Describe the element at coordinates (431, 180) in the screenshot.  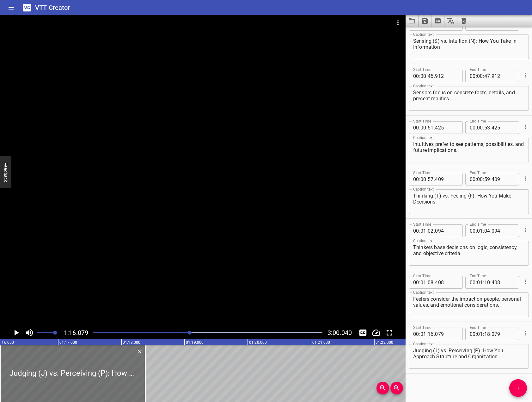
I see `input: 57` at that location.